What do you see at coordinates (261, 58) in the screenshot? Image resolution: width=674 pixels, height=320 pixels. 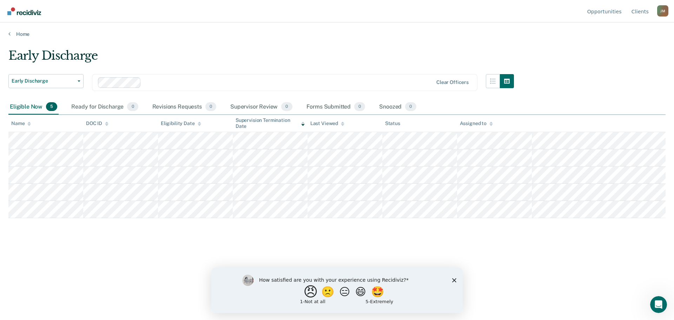 I see `div: Early Discharge` at bounding box center [261, 58].